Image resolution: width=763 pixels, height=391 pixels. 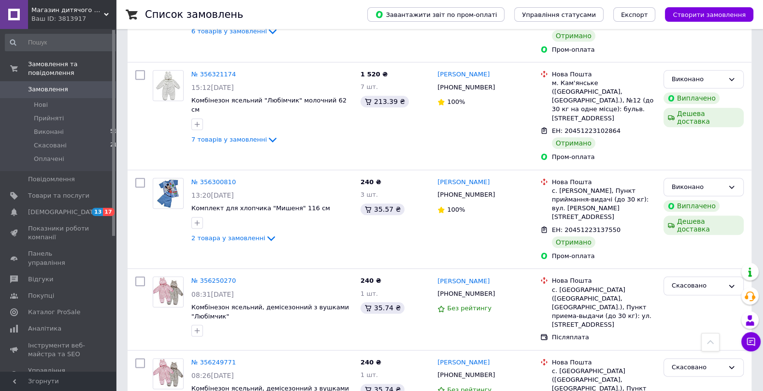 What do you see at coordinates (229, 31) in the screenshot?
I see `span: 6 товарів у замовленні` at bounding box center [229, 31].